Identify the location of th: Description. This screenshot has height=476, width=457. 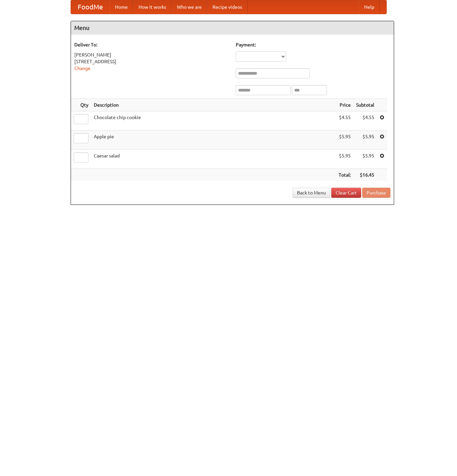
(214, 105).